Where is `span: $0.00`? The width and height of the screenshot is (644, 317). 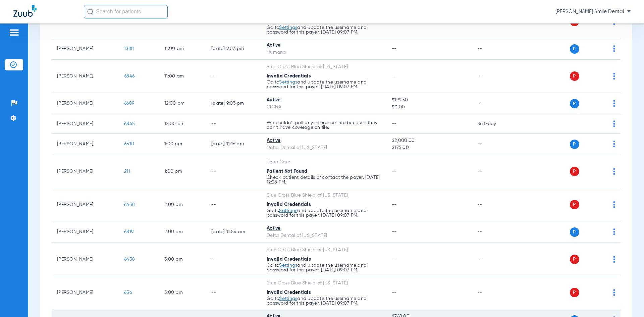
span: $0.00 is located at coordinates (429, 107).